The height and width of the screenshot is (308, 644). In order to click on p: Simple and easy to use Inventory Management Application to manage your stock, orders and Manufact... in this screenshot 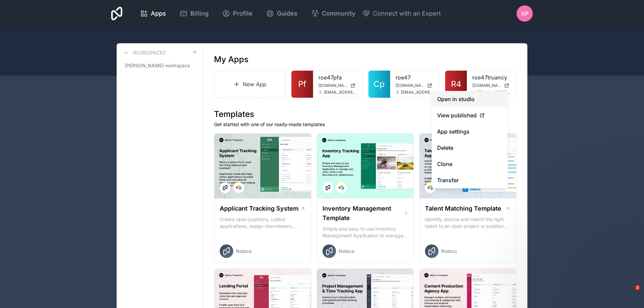, I will do `click(365, 232)`.